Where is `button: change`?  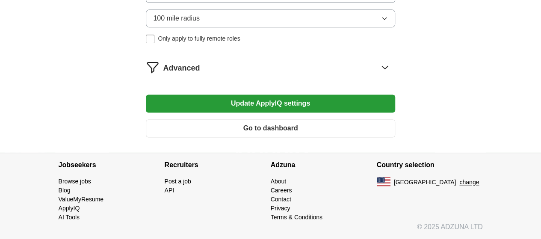 button: change is located at coordinates (469, 182).